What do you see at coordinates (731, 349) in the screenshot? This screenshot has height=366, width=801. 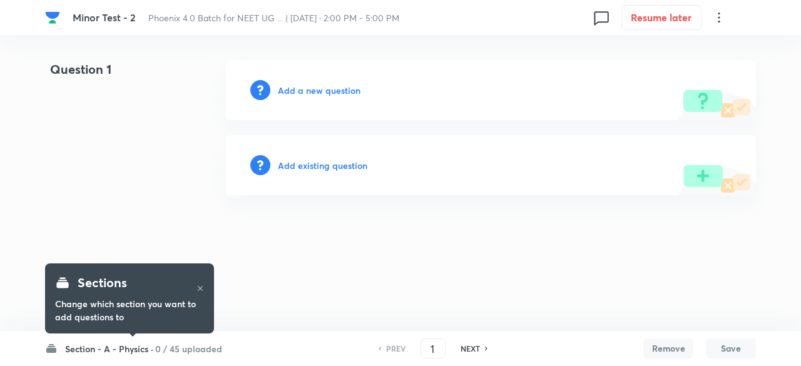 I see `button: Save` at bounding box center [731, 349].